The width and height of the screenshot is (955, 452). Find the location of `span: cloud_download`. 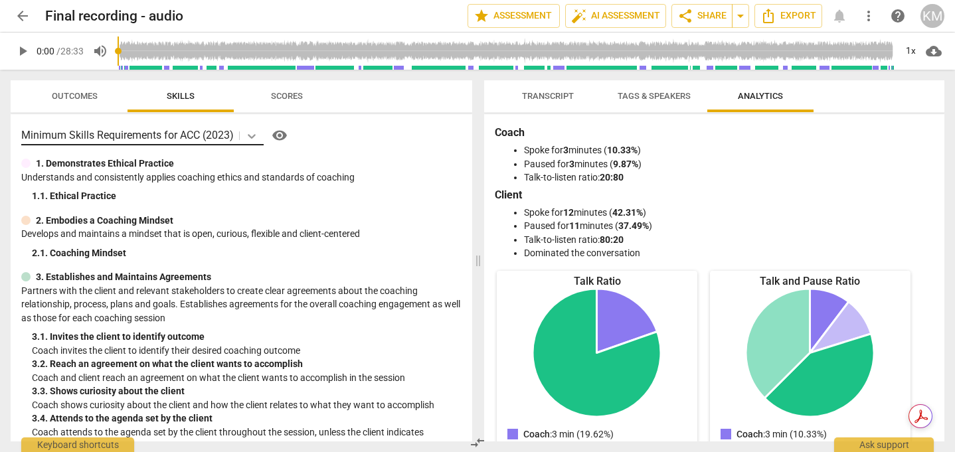

span: cloud_download is located at coordinates (934, 51).